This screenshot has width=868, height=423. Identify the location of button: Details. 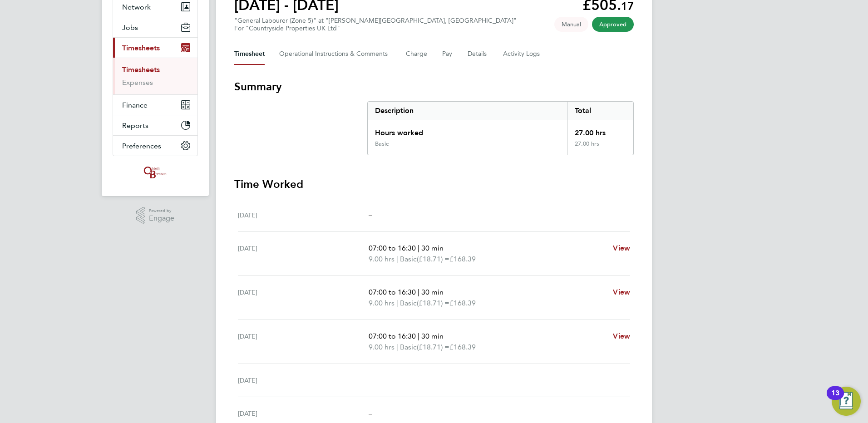
(478, 54).